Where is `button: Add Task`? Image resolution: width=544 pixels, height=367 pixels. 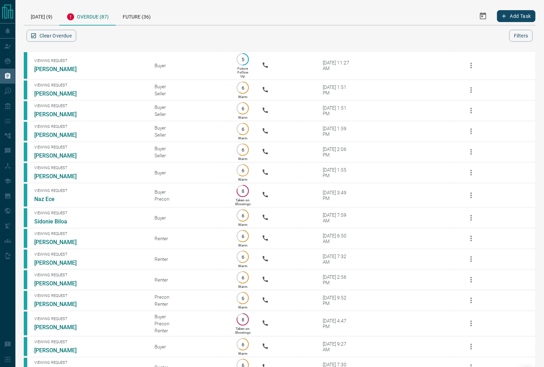
button: Add Task is located at coordinates (517, 16).